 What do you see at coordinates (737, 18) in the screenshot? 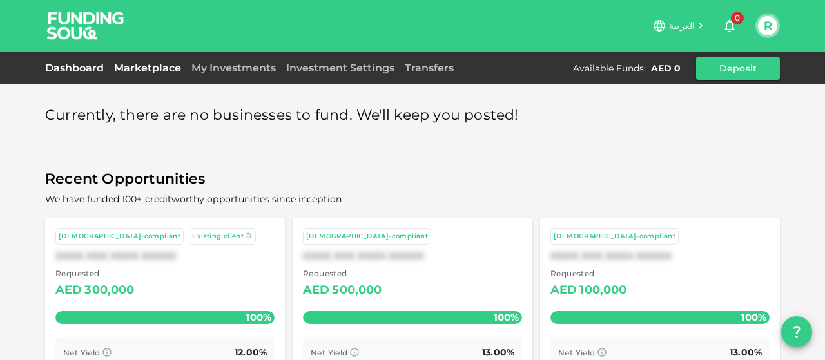
I see `span: 0` at bounding box center [737, 18].